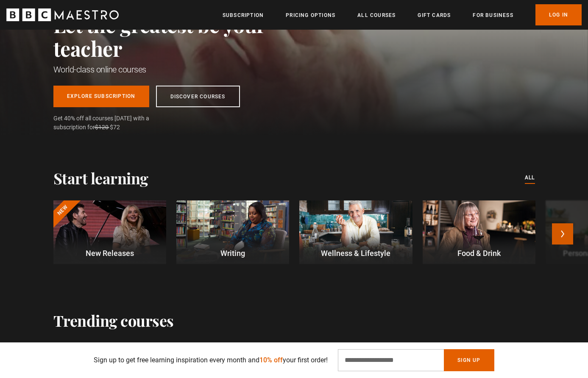 This screenshot has width=588, height=378. What do you see at coordinates (62, 15) in the screenshot?
I see `svg: BBC Maestro` at bounding box center [62, 15].